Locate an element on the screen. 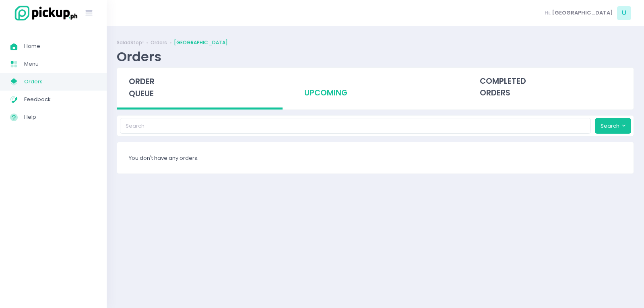 This screenshot has width=644, height=308. span: Feedback is located at coordinates (60, 99).